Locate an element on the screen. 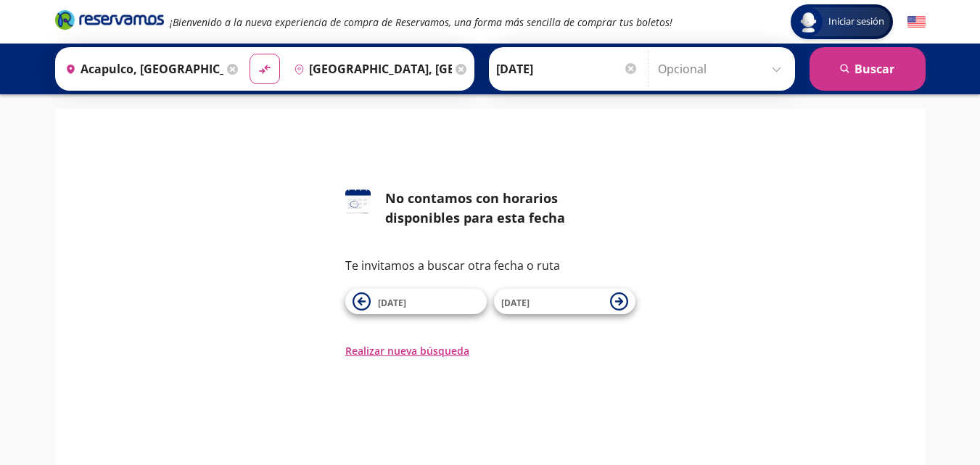 This screenshot has width=980, height=465. p: Te invitamos a buscar otra fecha o ruta is located at coordinates (490, 265).